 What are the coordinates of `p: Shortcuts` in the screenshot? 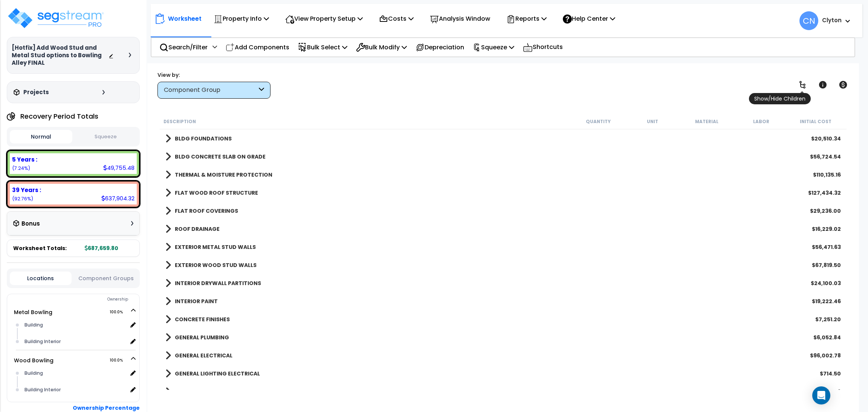 It's located at (543, 47).